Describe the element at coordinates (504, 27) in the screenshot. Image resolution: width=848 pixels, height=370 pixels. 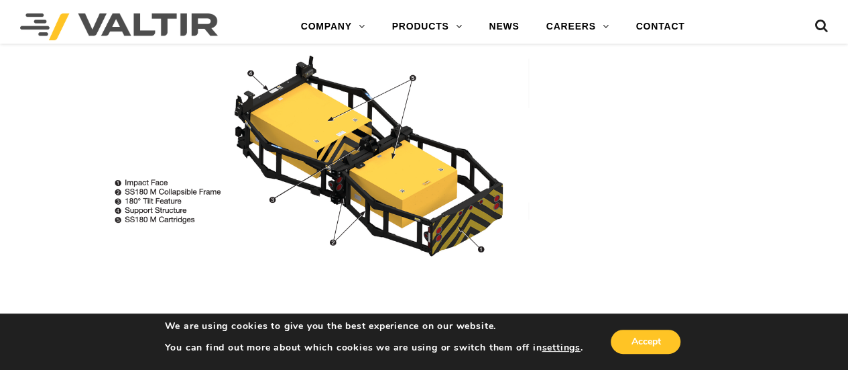
I see `a: NEWS` at that location.